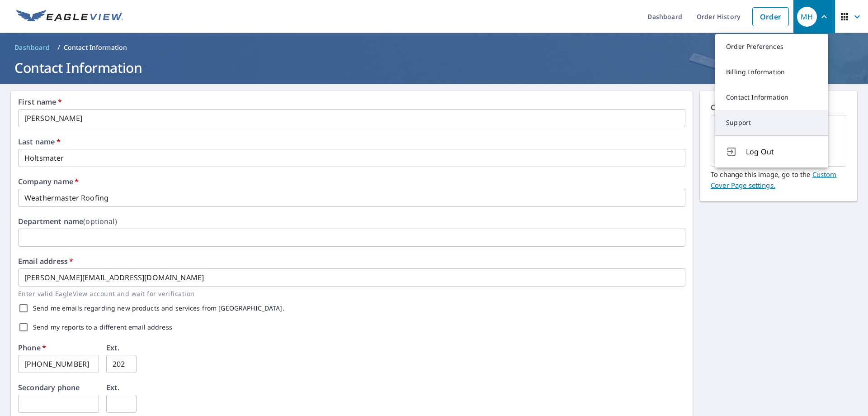  I want to click on span: Log Out, so click(782, 151).